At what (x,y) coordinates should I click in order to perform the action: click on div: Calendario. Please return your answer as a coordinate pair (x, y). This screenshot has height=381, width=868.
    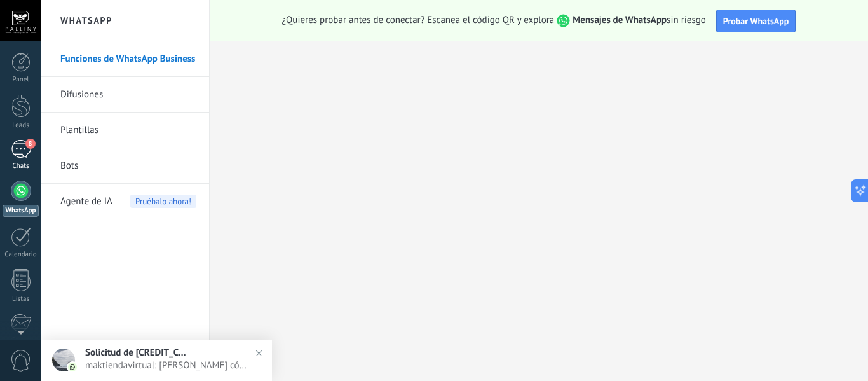
    Looking at the image, I should click on (21, 254).